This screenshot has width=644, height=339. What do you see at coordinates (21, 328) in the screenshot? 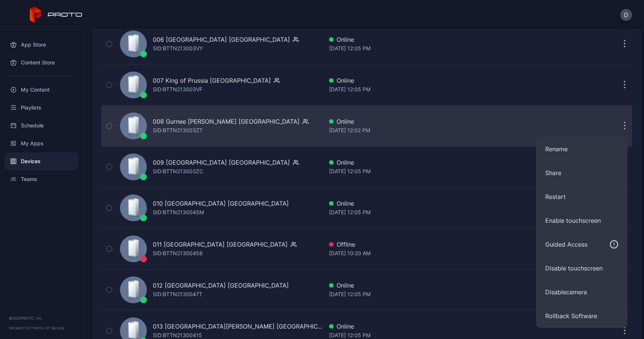
I see `span: Version 1.13.1 •` at bounding box center [21, 328].